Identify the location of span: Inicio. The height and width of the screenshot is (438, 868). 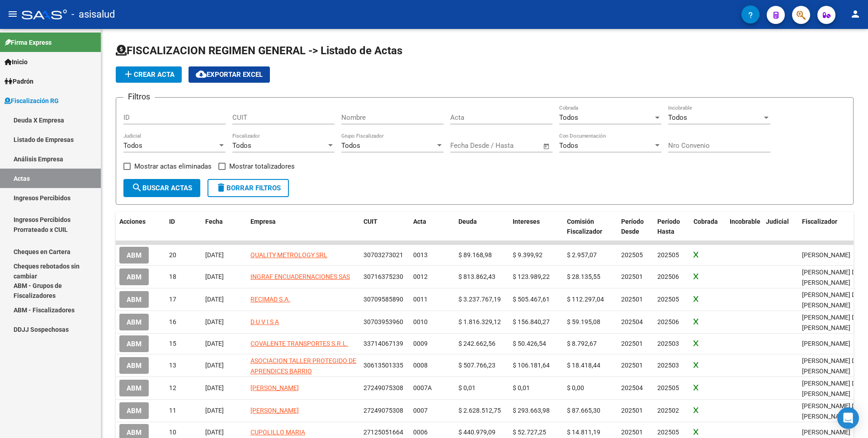
(16, 62).